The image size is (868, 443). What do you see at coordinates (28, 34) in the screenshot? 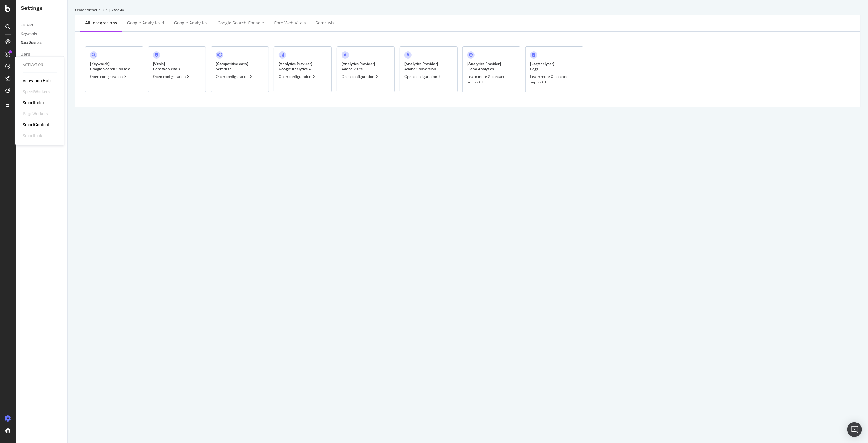
I see `div: Keywords` at bounding box center [28, 34].